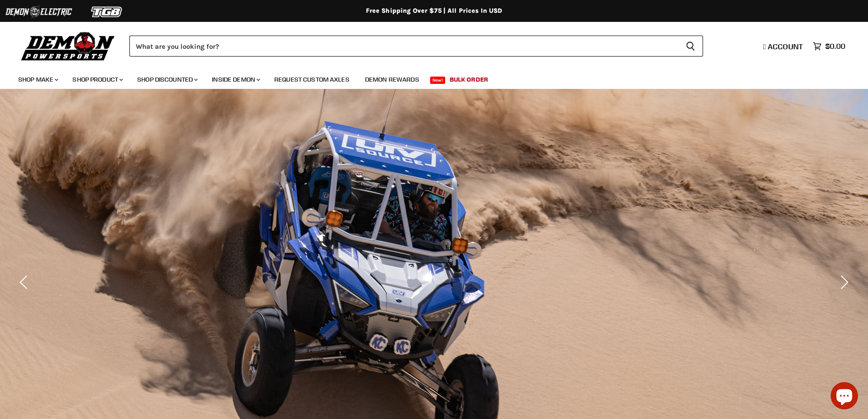 This screenshot has height=419, width=868. I want to click on img: Demon Powersports, so click(68, 46).